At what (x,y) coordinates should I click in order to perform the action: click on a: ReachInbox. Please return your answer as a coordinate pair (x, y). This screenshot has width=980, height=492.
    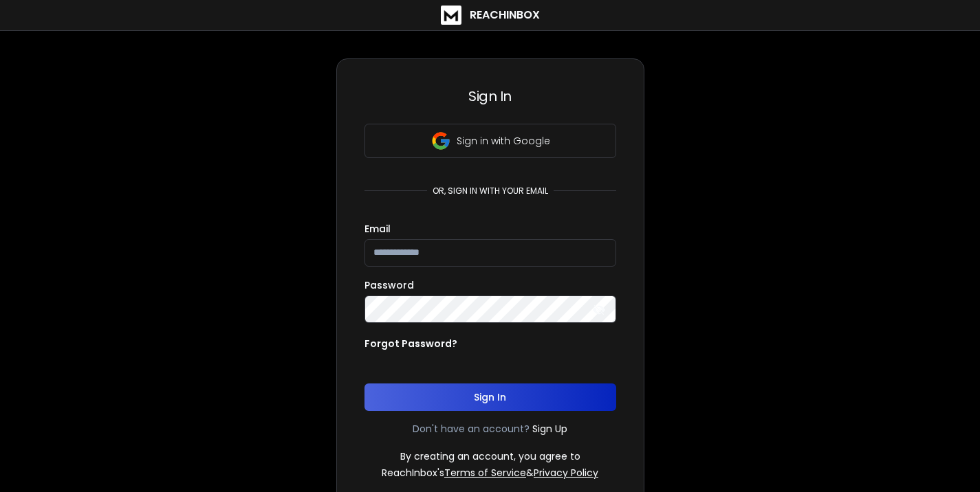
    Looking at the image, I should click on (490, 15).